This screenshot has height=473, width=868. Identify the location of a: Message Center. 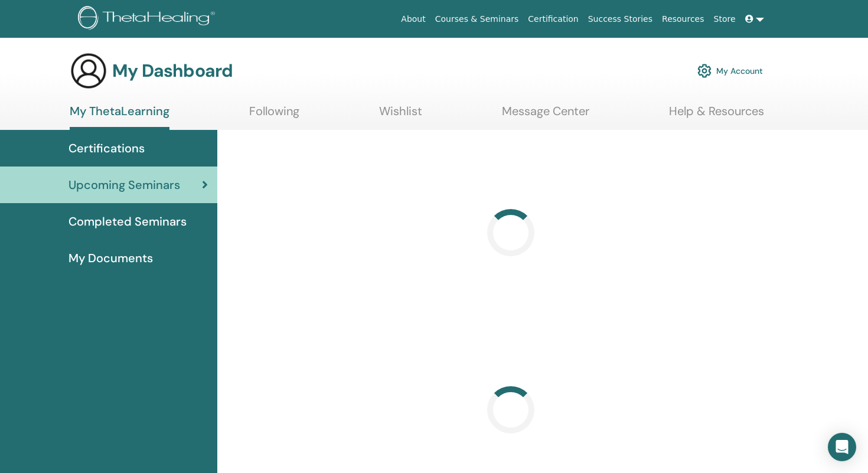
(545, 115).